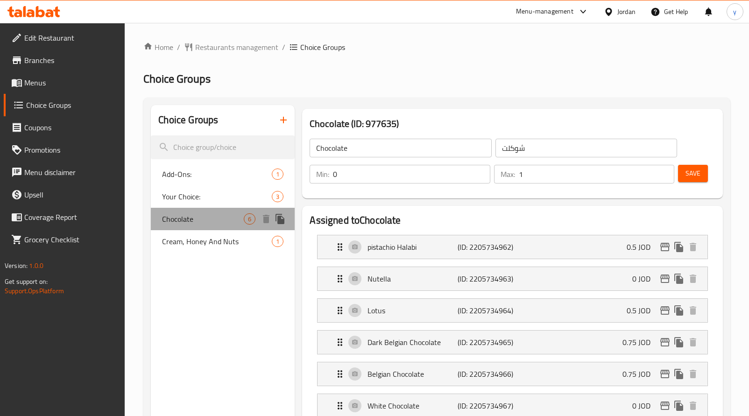 Image resolution: width=749 pixels, height=416 pixels. I want to click on span: Add-Ons:, so click(217, 174).